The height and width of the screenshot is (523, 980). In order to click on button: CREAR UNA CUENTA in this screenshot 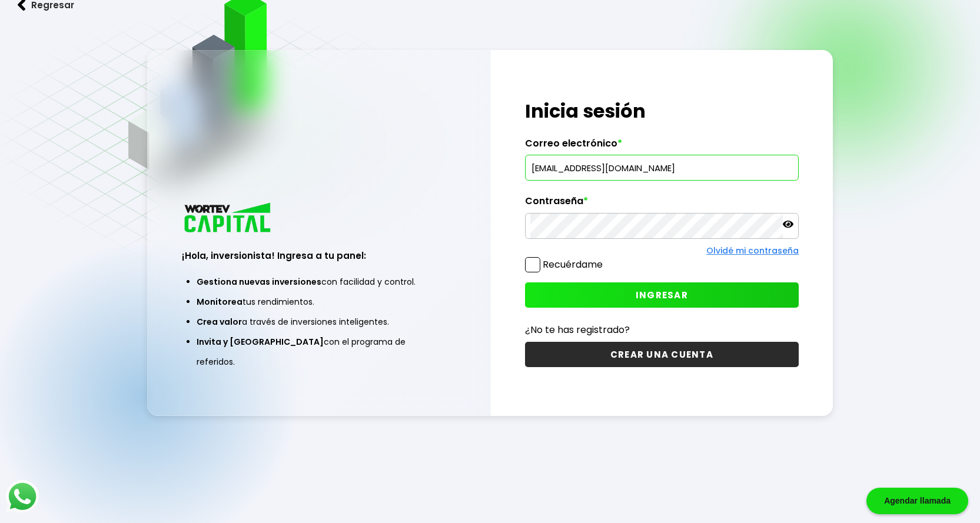, I will do `click(662, 354)`.